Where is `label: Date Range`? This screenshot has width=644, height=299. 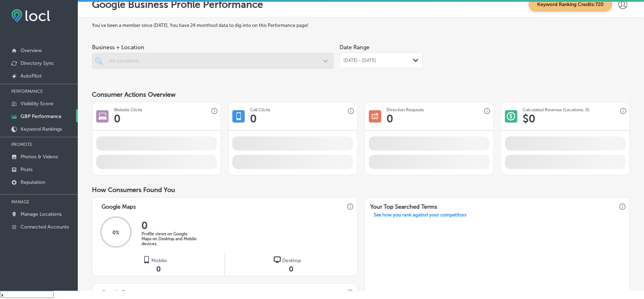 label: Date Range is located at coordinates (354, 47).